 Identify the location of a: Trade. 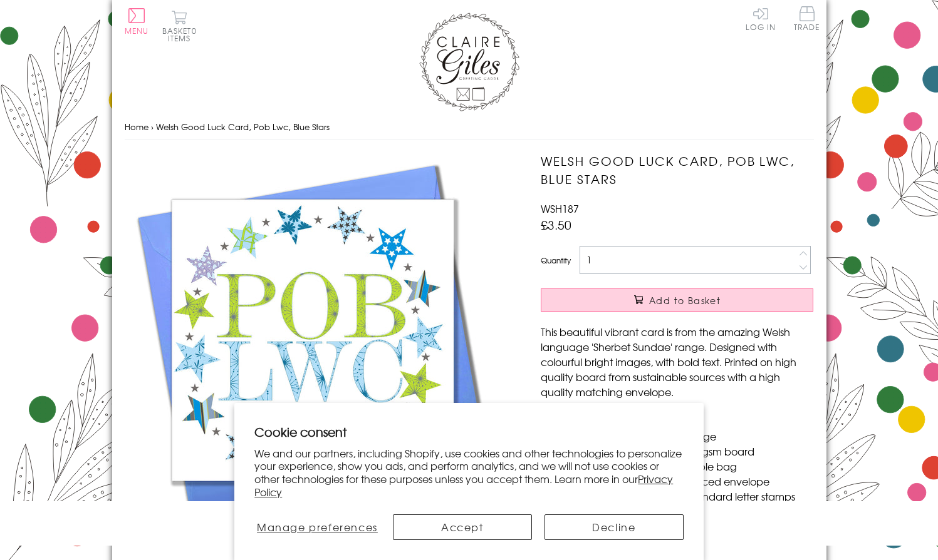
(807, 19).